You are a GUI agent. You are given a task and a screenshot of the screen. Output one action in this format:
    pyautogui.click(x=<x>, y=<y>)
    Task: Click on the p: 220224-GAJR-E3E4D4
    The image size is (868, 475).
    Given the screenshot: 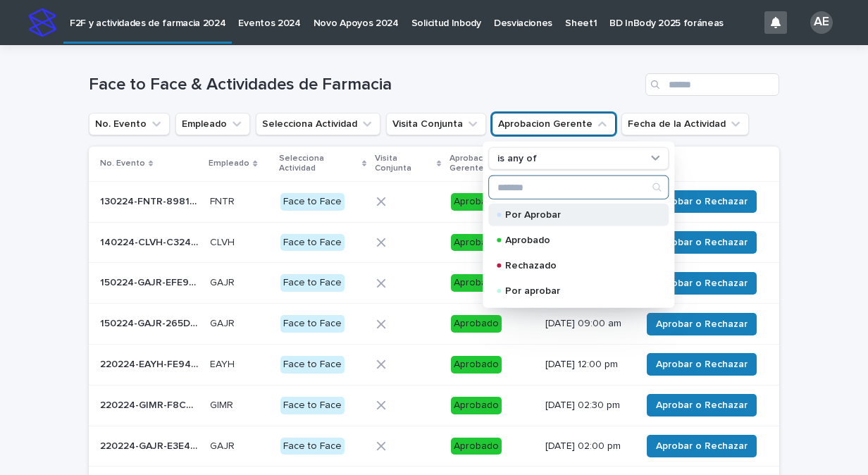 What is the action you would take?
    pyautogui.click(x=151, y=445)
    